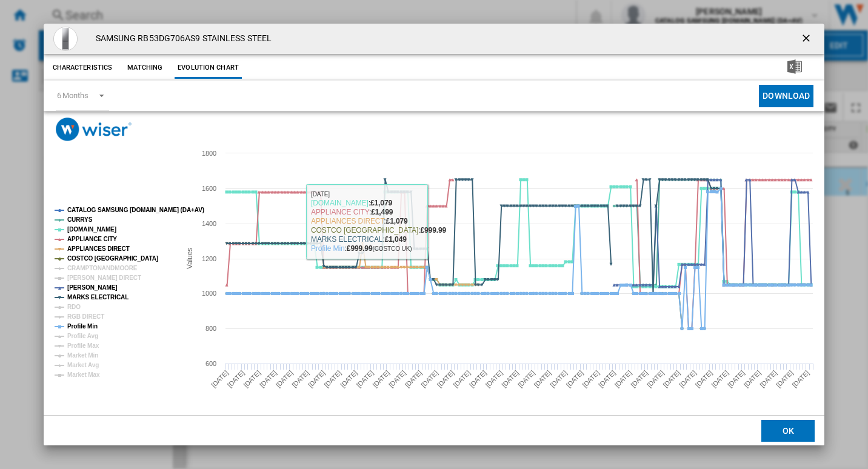 Image resolution: width=868 pixels, height=469 pixels. Describe the element at coordinates (208, 68) in the screenshot. I see `button: Evolution chart` at that location.